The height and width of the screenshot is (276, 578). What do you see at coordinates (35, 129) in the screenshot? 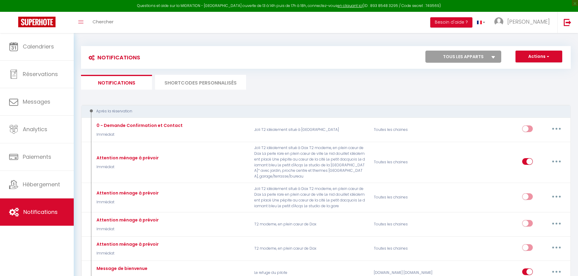
I see `span: Analytics` at bounding box center [35, 129].